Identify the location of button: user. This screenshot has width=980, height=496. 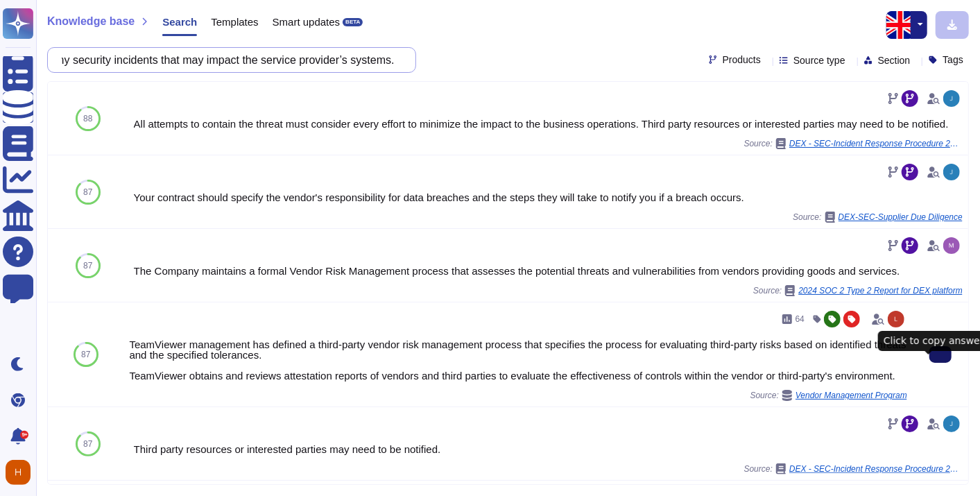
(22, 472).